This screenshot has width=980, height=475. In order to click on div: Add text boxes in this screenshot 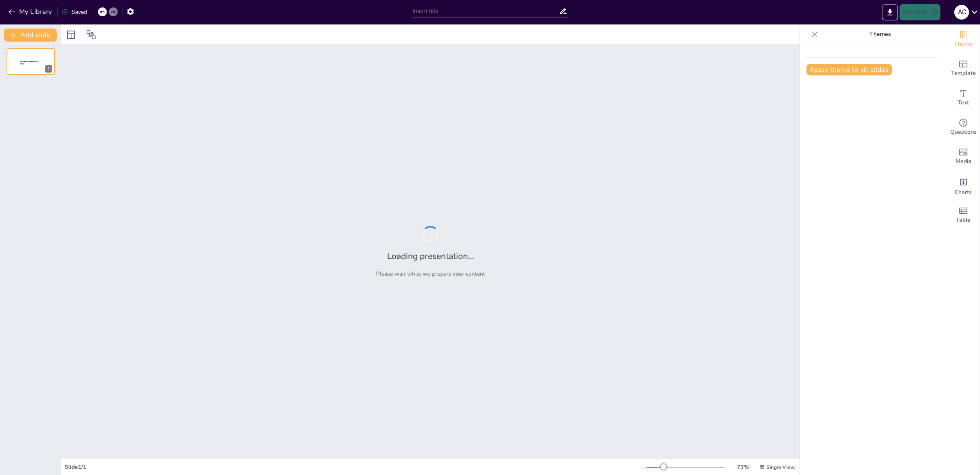, I will do `click(963, 98)`.